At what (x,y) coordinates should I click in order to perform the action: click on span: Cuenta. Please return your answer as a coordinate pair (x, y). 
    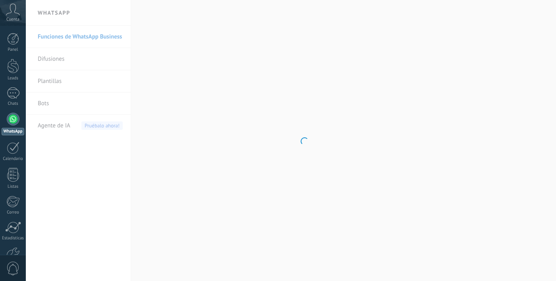
    Looking at the image, I should click on (13, 19).